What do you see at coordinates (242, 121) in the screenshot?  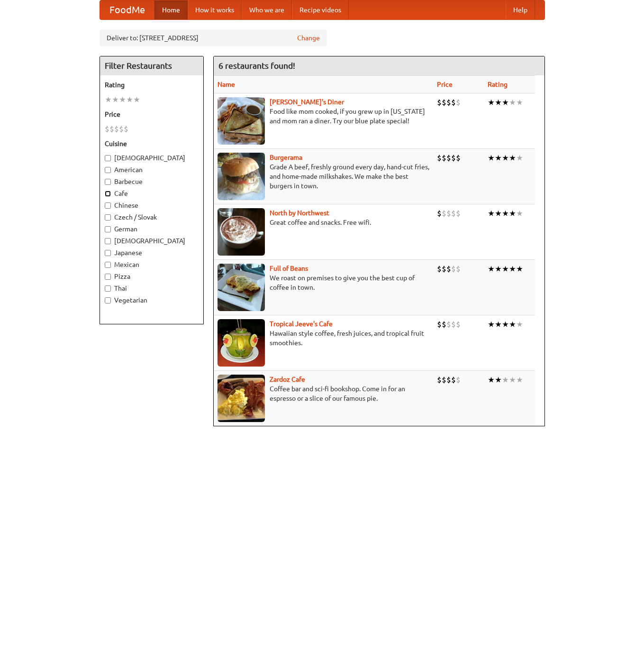 I see `img: sallys.jpg` at bounding box center [242, 121].